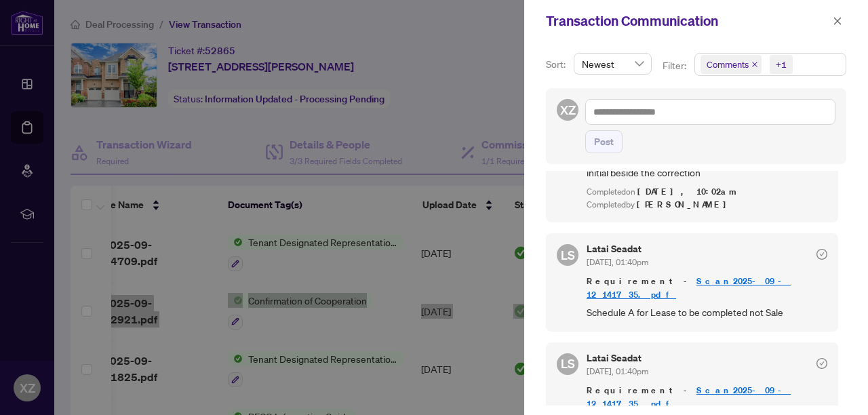 The image size is (868, 415). What do you see at coordinates (781, 65) in the screenshot?
I see `div: +1` at bounding box center [781, 65].